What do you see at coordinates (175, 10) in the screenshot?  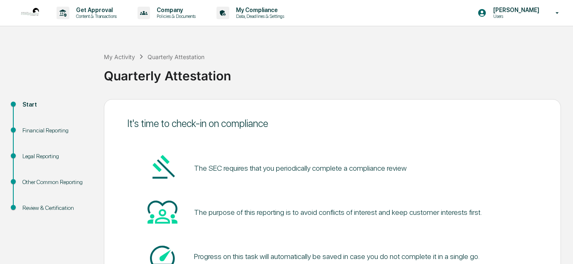 I see `p: Company` at bounding box center [175, 10].